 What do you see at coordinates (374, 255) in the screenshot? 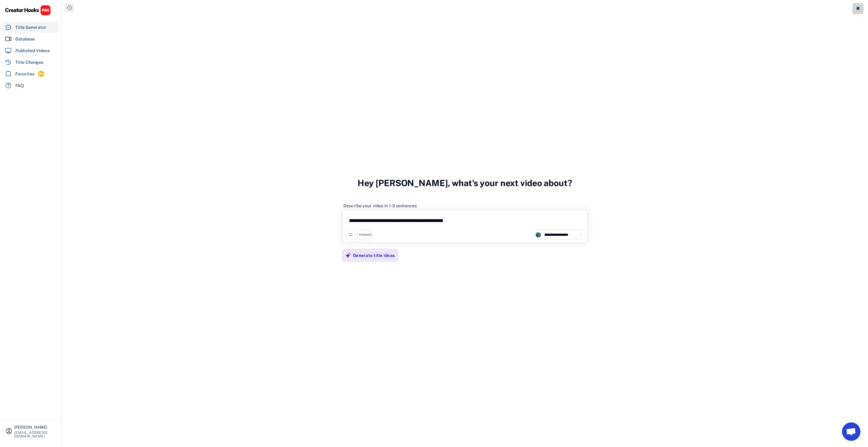
I see `div: Generate title ideas` at bounding box center [374, 255].